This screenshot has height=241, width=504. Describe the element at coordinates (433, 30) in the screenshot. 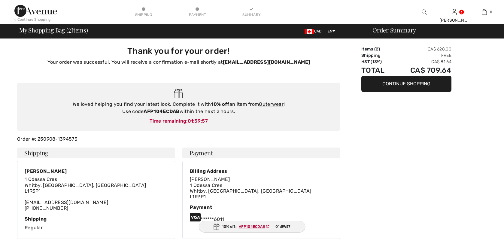

I see `div: Order Summary` at that location.